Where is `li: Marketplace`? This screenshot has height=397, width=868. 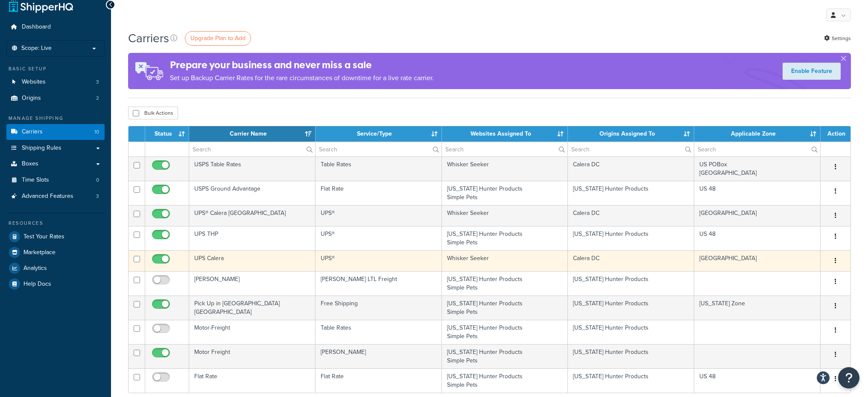 li: Marketplace is located at coordinates (56, 252).